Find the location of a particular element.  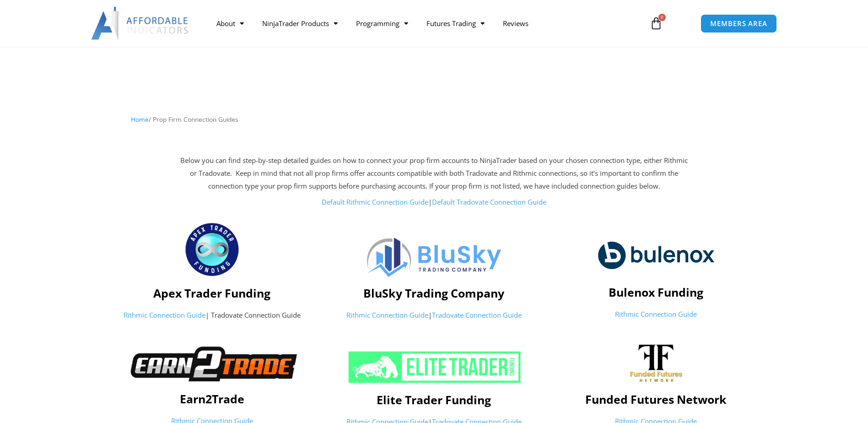

img: apex_Logo1 | Affordable Indicators – NinjaTrader is located at coordinates (212, 249).